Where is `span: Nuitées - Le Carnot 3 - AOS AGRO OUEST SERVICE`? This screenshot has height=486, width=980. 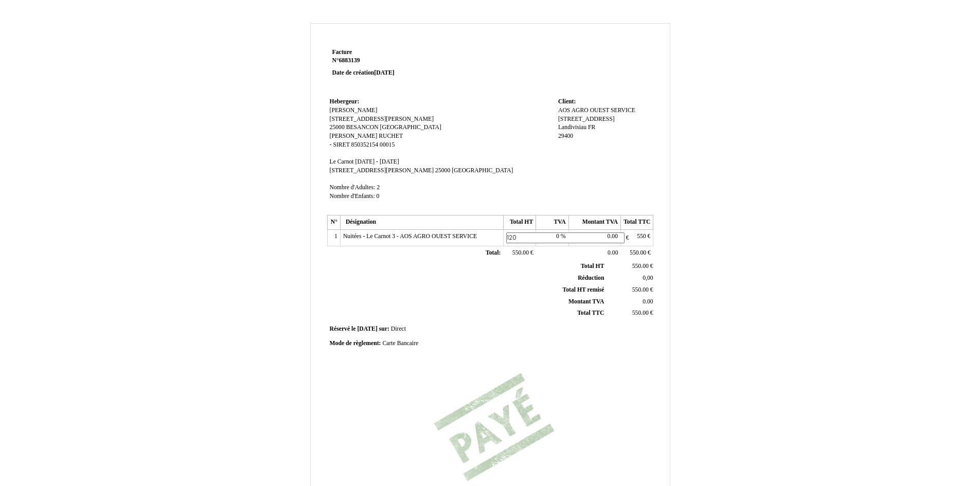 span: Nuitées - Le Carnot 3 - AOS AGRO OUEST SERVICE is located at coordinates (410, 236).